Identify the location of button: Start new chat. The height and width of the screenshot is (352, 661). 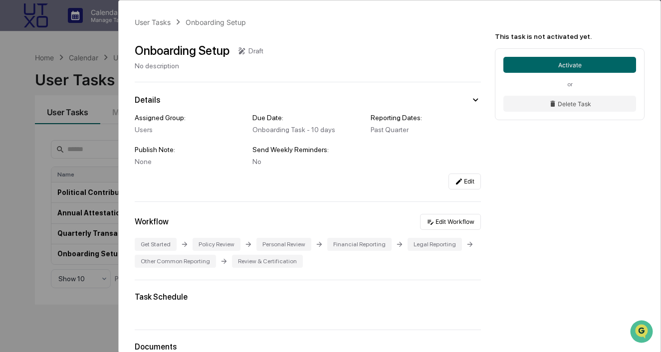
(176, 85).